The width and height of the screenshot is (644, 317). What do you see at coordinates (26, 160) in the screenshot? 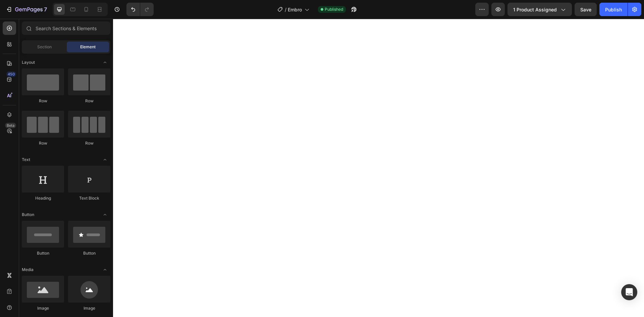
I see `span: Text` at bounding box center [26, 160].